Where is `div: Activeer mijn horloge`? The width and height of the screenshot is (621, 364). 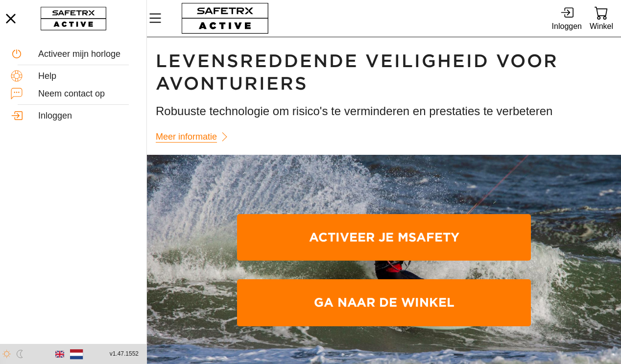 div: Activeer mijn horloge is located at coordinates (87, 54).